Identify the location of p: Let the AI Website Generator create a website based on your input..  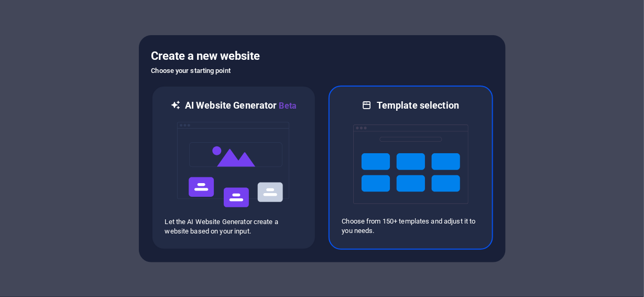
(233, 227).